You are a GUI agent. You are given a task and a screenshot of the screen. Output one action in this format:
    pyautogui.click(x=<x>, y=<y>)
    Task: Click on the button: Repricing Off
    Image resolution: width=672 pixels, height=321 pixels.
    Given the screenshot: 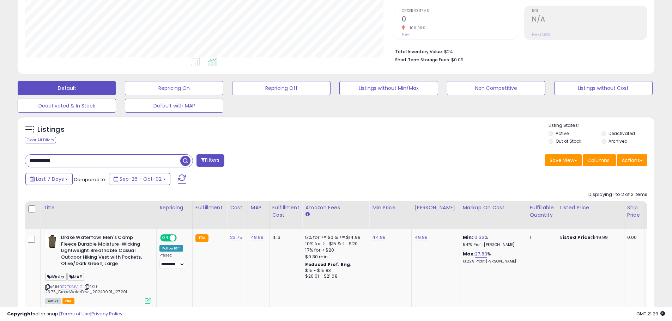 What is the action you would take?
    pyautogui.click(x=281, y=88)
    